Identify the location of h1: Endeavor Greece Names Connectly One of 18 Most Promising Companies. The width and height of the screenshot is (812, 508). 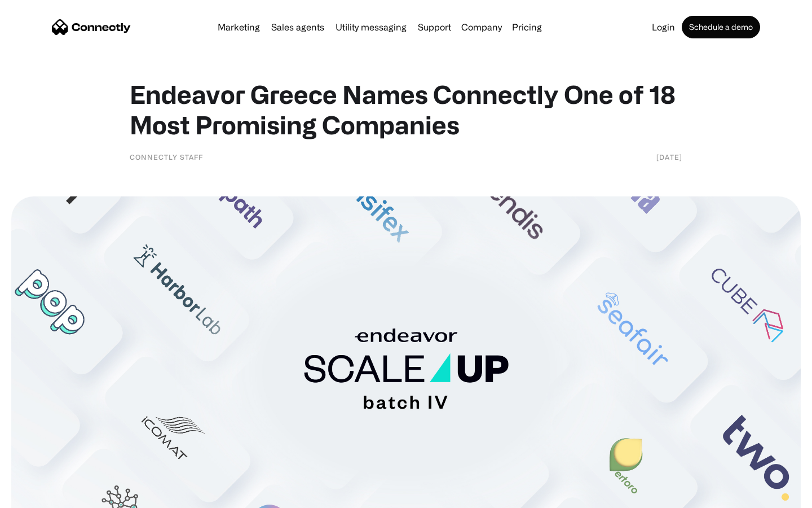
(406, 109).